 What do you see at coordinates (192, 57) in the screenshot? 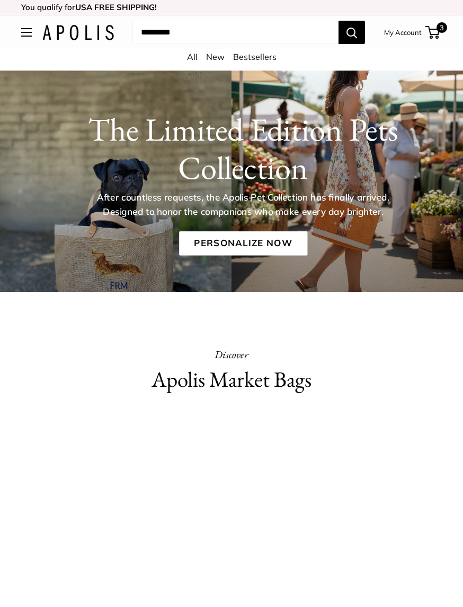
I see `a: All` at bounding box center [192, 57].